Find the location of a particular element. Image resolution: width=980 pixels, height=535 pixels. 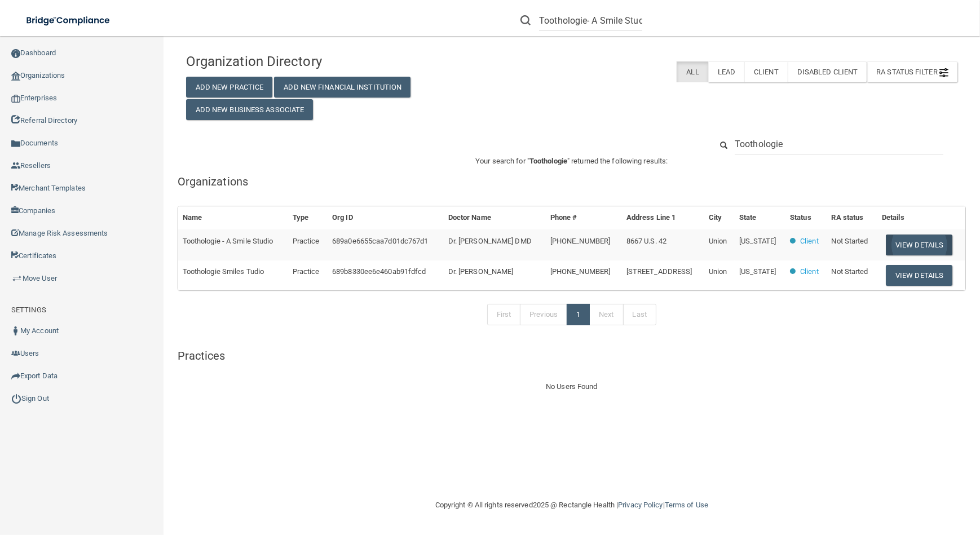

p: Your search for " " returned the following results: is located at coordinates (572, 161).